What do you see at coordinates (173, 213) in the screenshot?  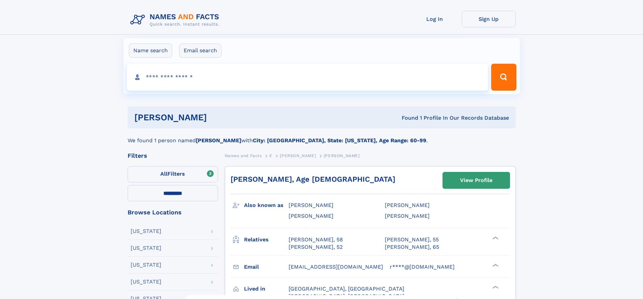 I see `div: Browse Locations` at bounding box center [173, 213].